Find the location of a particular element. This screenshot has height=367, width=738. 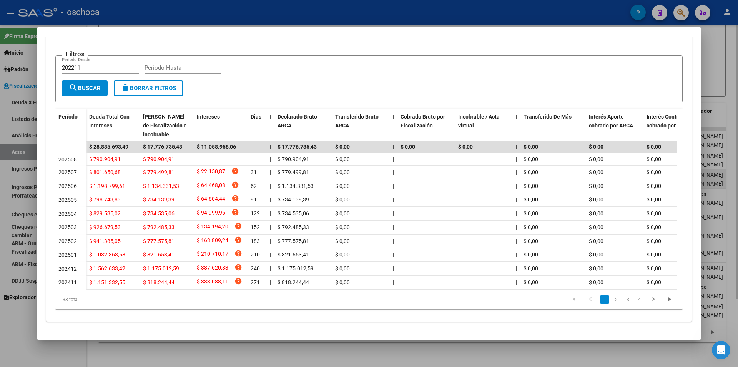

datatable-header-cell: Transferido De Más is located at coordinates (550, 125).